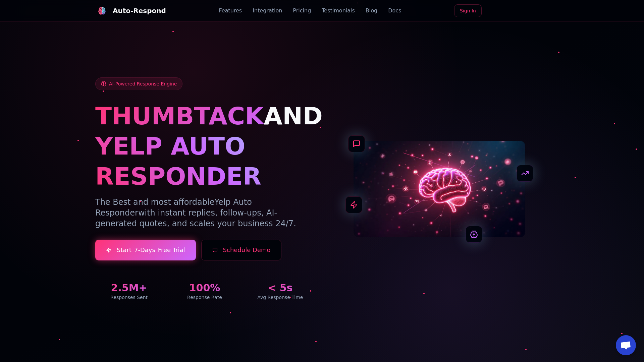 The width and height of the screenshot is (644, 362). I want to click on div: 100%, so click(204, 288).